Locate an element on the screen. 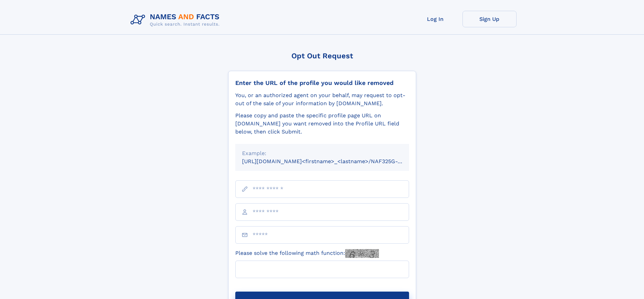  label: Please solve the following math function: is located at coordinates (307, 254).